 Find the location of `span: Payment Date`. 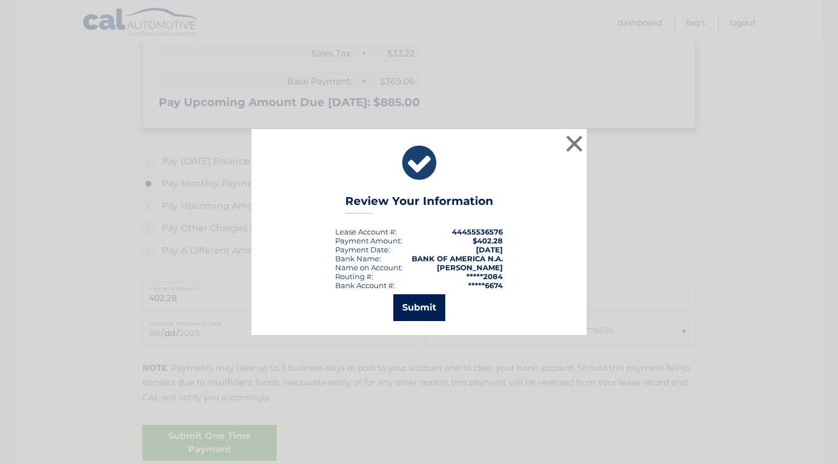

span: Payment Date is located at coordinates (361, 250).